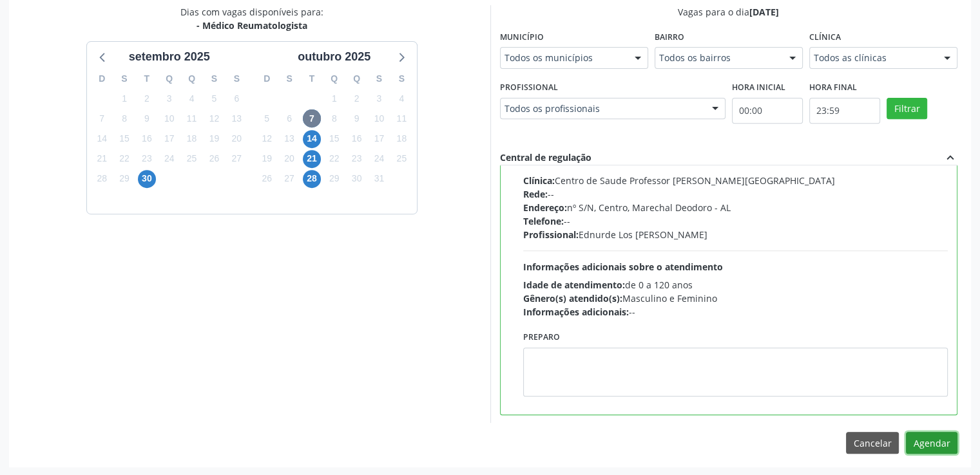 This screenshot has width=980, height=475. Describe the element at coordinates (289, 179) in the screenshot. I see `span: segunda-feira, 27 de outubro de 2025` at that location.